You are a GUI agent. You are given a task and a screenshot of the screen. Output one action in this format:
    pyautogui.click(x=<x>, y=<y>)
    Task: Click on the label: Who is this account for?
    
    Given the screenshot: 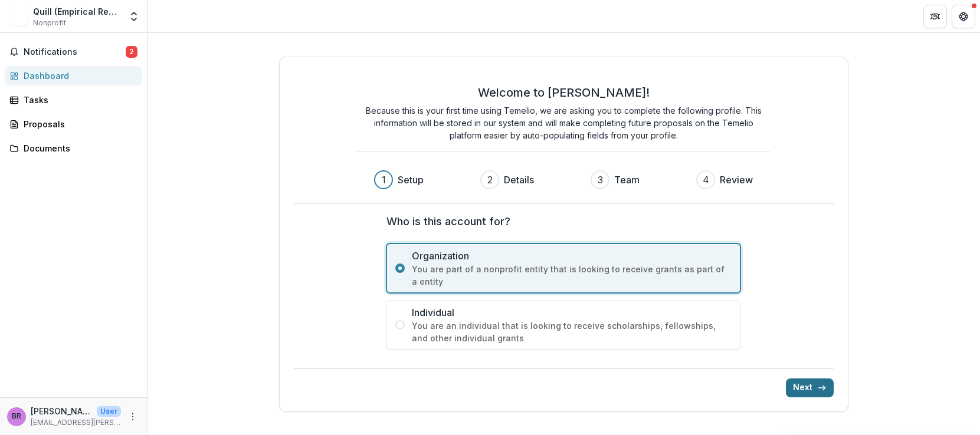 What is the action you would take?
    pyautogui.click(x=560, y=221)
    